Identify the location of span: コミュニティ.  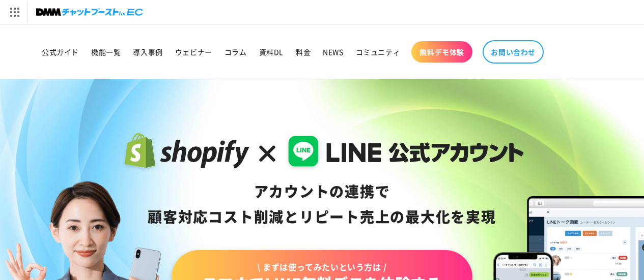
(378, 52).